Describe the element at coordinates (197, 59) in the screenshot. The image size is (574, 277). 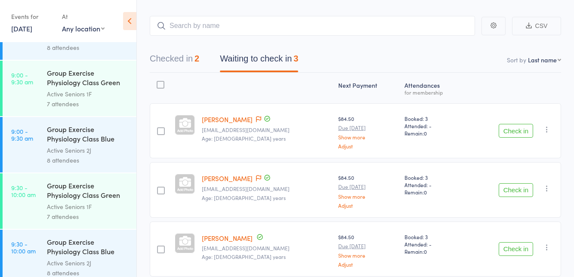
I see `div: 2` at that location.